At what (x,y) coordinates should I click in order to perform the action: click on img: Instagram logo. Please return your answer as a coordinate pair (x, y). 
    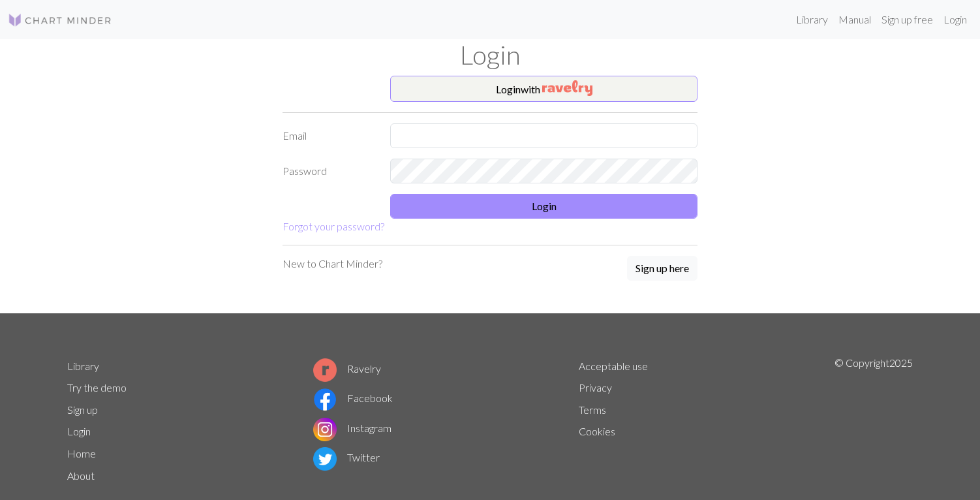
    Looking at the image, I should click on (325, 429).